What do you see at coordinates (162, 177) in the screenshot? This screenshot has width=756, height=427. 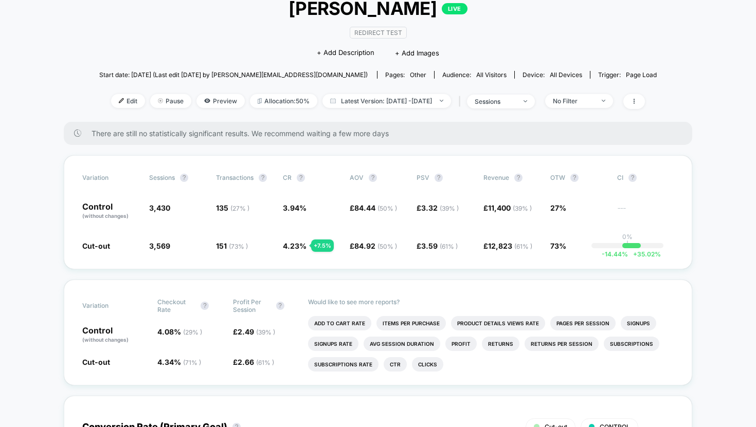 I see `span: Sessions` at bounding box center [162, 177].